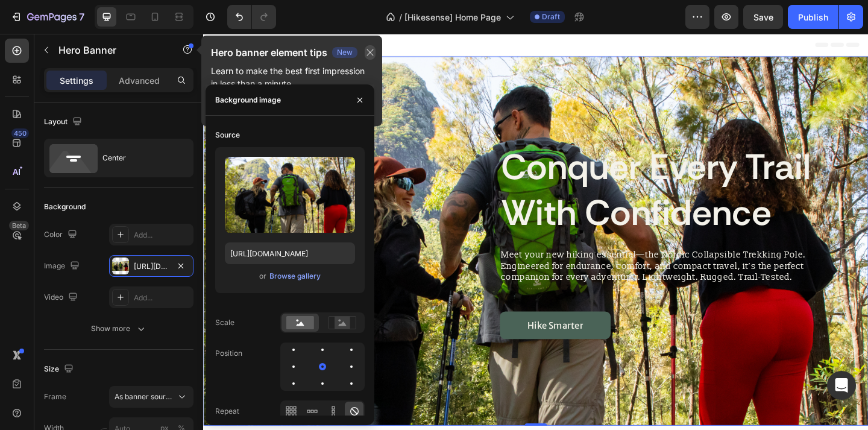  Describe the element at coordinates (139, 158) in the screenshot. I see `div: Center` at that location.